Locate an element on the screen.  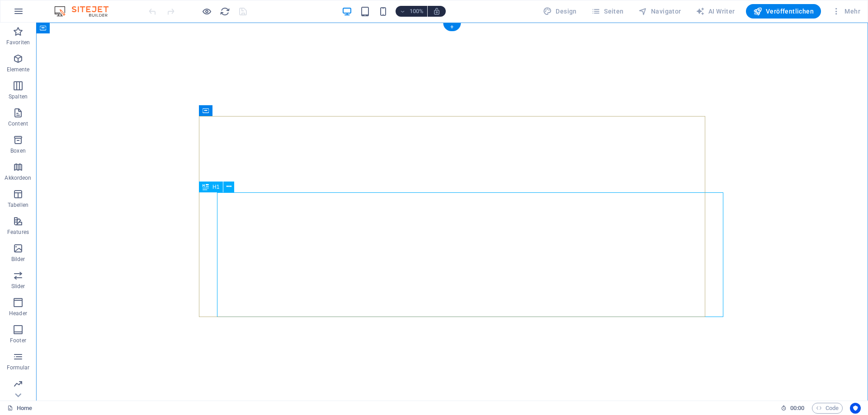
p: Features is located at coordinates (18, 232).